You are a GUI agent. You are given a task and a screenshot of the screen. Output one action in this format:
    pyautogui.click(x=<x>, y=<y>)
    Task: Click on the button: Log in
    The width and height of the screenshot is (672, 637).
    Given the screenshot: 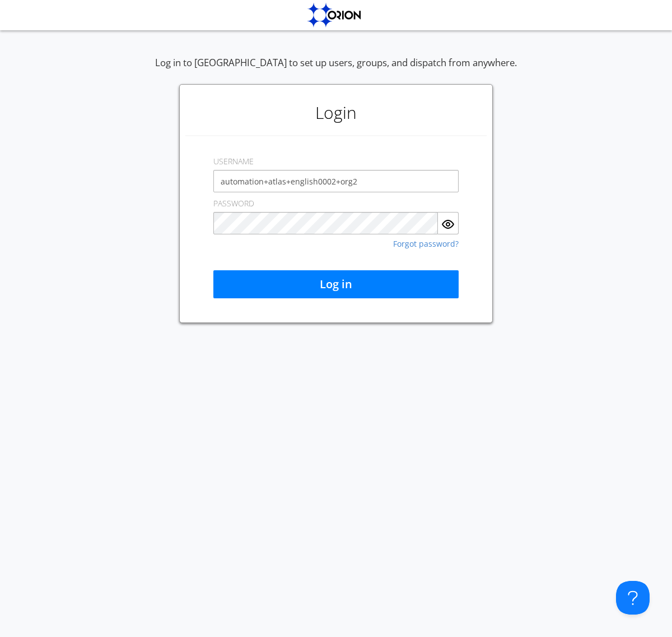 What is the action you would take?
    pyautogui.click(x=336, y=284)
    